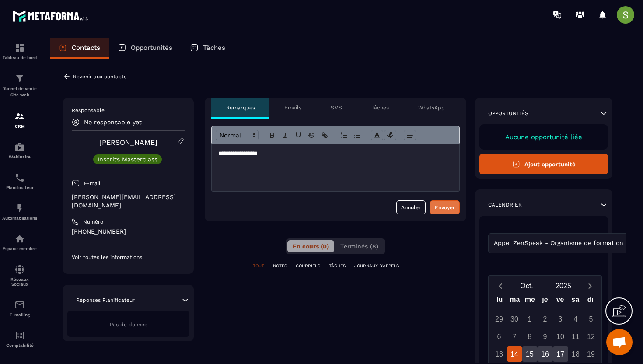 Image resolution: width=643 pixels, height=364 pixels. Describe the element at coordinates (20, 178) in the screenshot. I see `img: scheduler` at that location.